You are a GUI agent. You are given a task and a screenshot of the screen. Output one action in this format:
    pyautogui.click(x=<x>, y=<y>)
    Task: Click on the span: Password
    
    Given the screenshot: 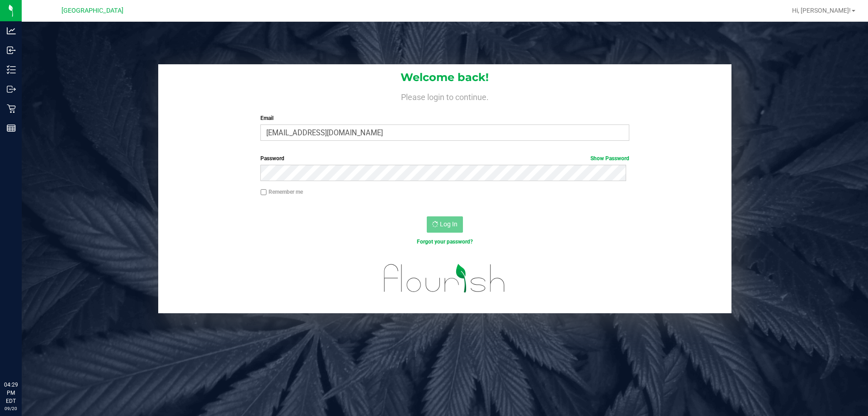 What is the action you would take?
    pyautogui.click(x=272, y=158)
    